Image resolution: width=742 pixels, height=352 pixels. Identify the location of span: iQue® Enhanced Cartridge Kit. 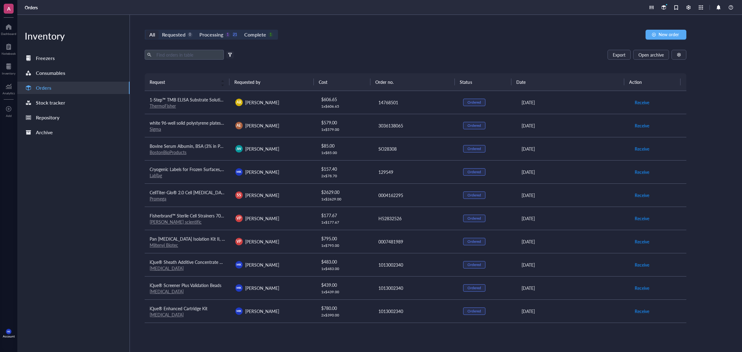
(178, 308).